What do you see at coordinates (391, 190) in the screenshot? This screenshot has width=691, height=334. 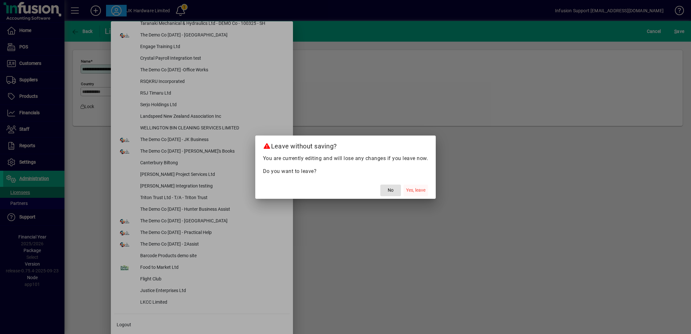 I see `span: No` at bounding box center [391, 190].